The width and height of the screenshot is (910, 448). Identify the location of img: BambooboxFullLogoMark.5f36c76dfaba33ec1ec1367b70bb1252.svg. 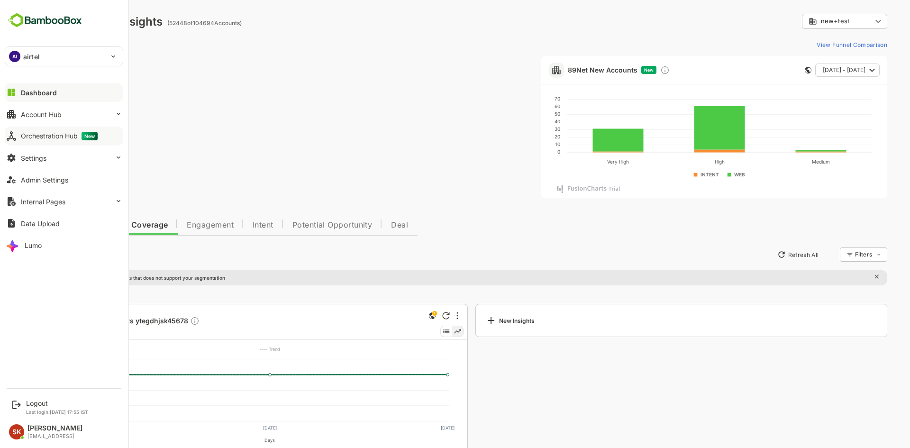
(45, 20).